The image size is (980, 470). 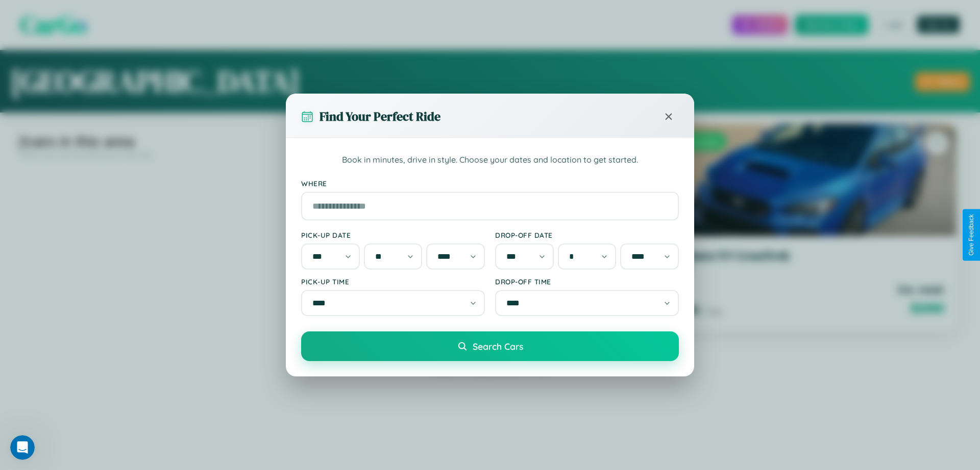 What do you see at coordinates (587, 281) in the screenshot?
I see `label: Drop-off Time` at bounding box center [587, 281].